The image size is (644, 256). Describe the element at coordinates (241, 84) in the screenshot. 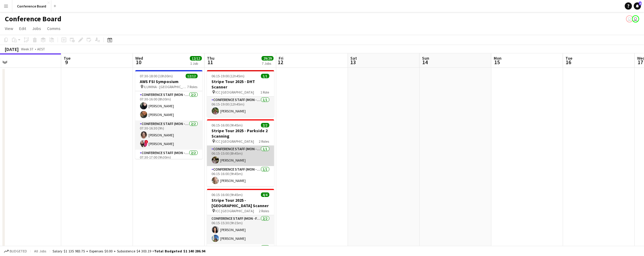

I see `h3: Stripe Tour 2025 - DHT Scanner` at that location.